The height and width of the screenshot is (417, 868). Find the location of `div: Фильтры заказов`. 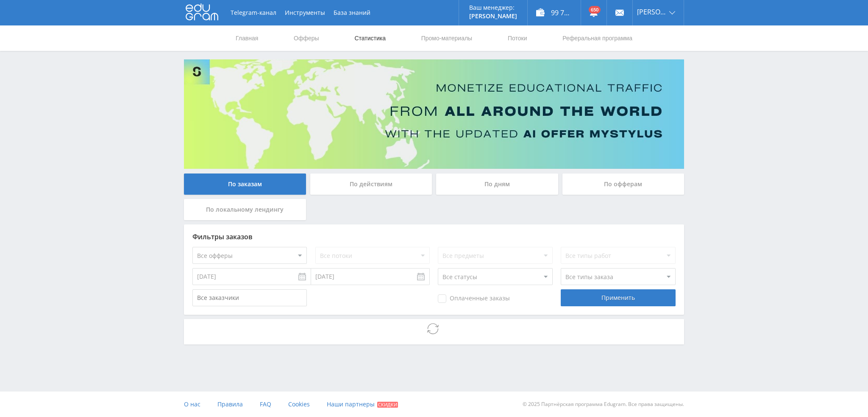

div: Фильтры заказов is located at coordinates (434, 236).